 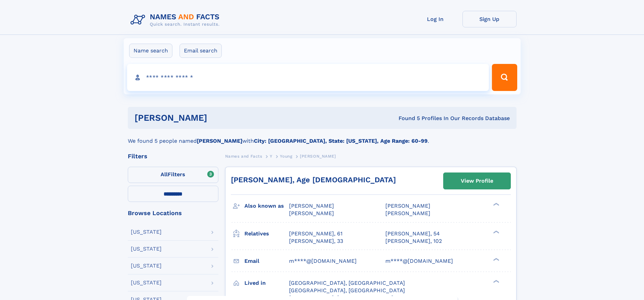 What do you see at coordinates (504, 78) in the screenshot?
I see `button: Search Button` at bounding box center [504, 78].